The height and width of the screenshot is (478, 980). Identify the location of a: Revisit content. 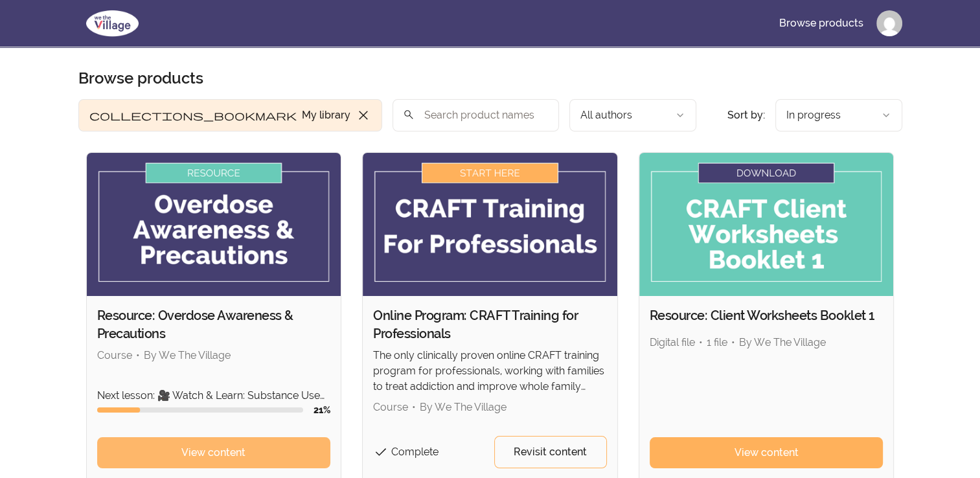
(550, 452).